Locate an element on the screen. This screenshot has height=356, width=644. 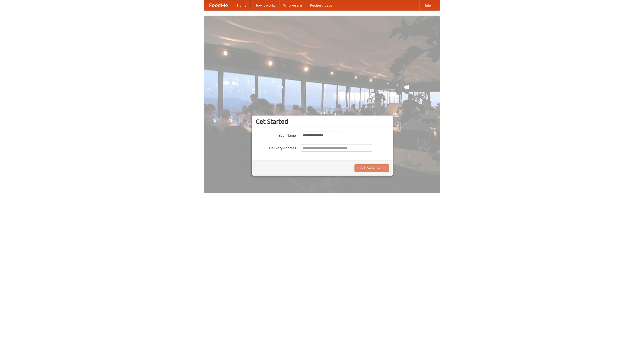
button: Find Restaurants! is located at coordinates (371, 168).